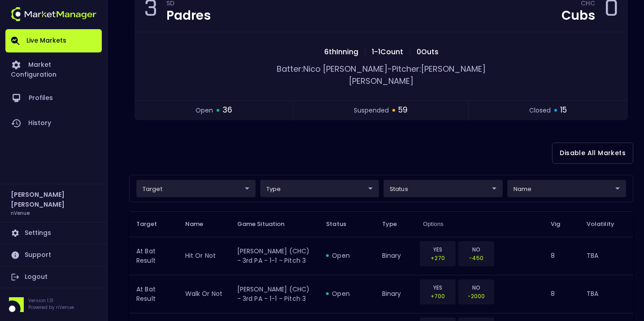 The height and width of the screenshot is (321, 644). What do you see at coordinates (53, 98) in the screenshot?
I see `a: Profiles` at bounding box center [53, 98].